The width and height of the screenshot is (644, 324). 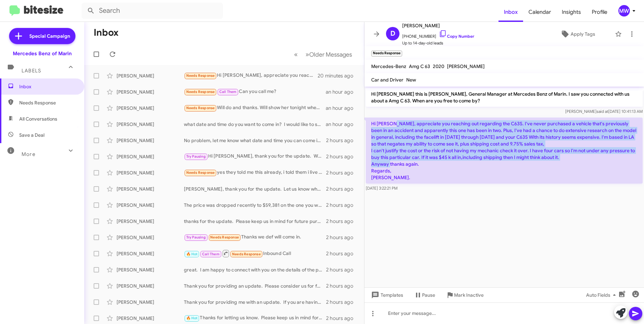 I want to click on span: Mercedes-Benz, so click(x=389, y=67).